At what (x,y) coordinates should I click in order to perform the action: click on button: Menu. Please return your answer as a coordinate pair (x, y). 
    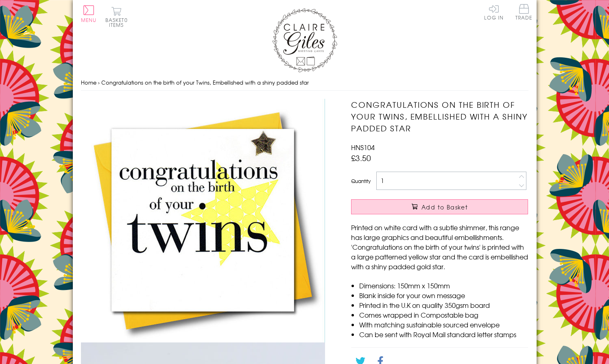
    Looking at the image, I should click on (89, 14).